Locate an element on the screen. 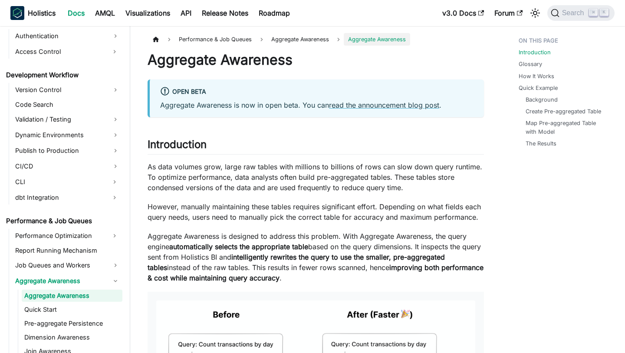 This screenshot has height=353, width=625. div: Open Beta is located at coordinates (317, 92).